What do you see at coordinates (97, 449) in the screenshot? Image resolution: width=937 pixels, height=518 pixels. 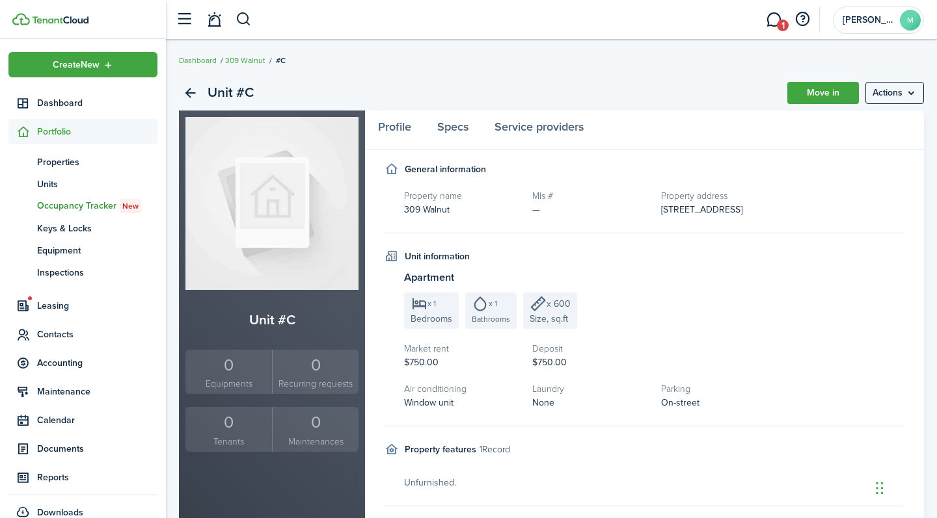 I see `span: Documents` at bounding box center [97, 449].